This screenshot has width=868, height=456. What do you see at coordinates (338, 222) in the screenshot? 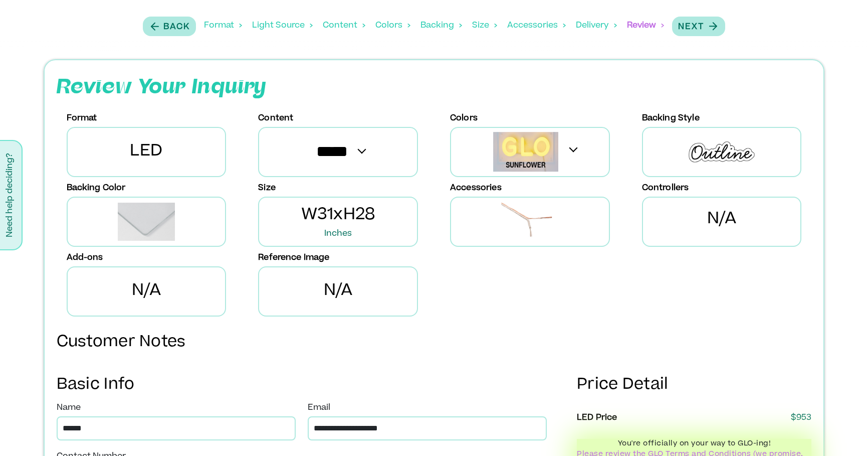
I see `span: W31xH28` at bounding box center [338, 222].